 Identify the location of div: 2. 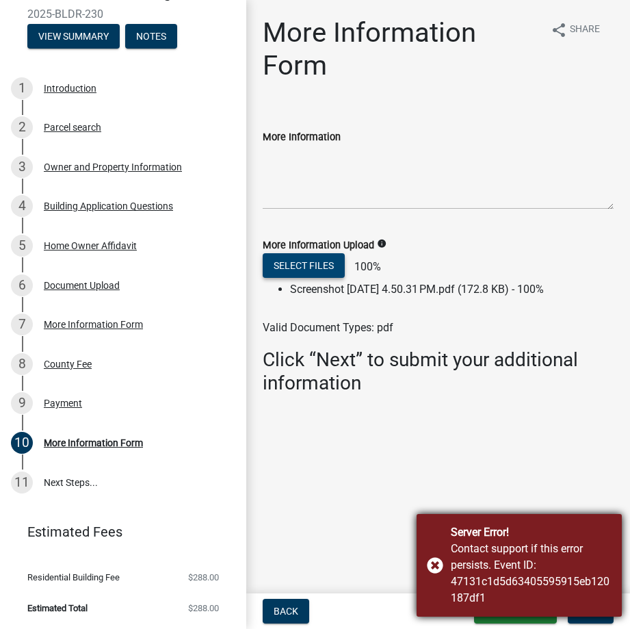
(22, 127).